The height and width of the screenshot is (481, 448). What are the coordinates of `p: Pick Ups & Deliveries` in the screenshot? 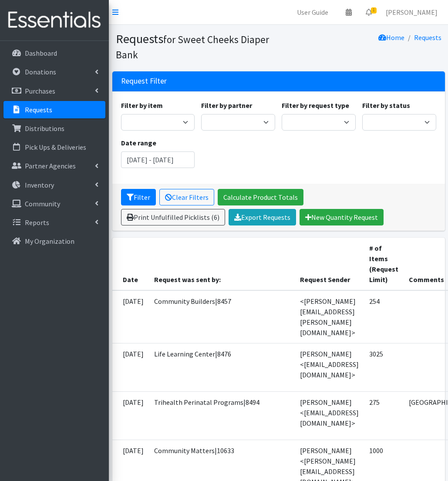 It's located at (55, 147).